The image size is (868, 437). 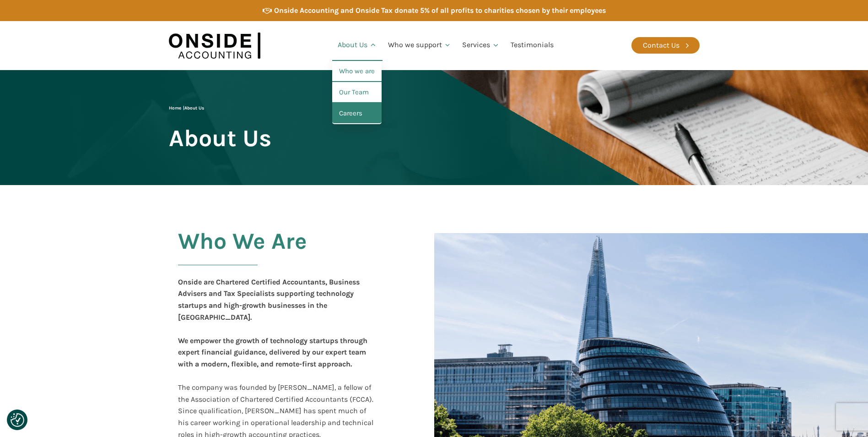 What do you see at coordinates (665, 45) in the screenshot?
I see `a: Contact Us` at bounding box center [665, 45].